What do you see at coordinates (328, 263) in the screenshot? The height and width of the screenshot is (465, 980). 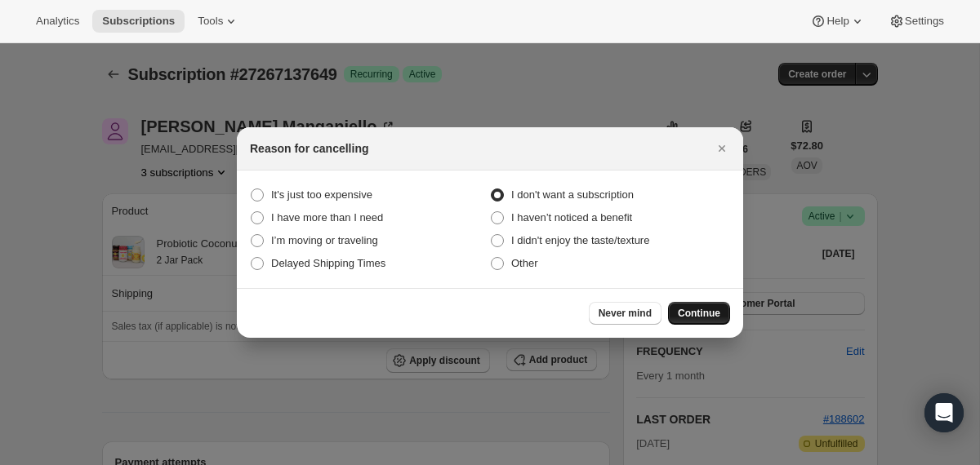 I see `span: Delayed Shipping Times` at bounding box center [328, 263].